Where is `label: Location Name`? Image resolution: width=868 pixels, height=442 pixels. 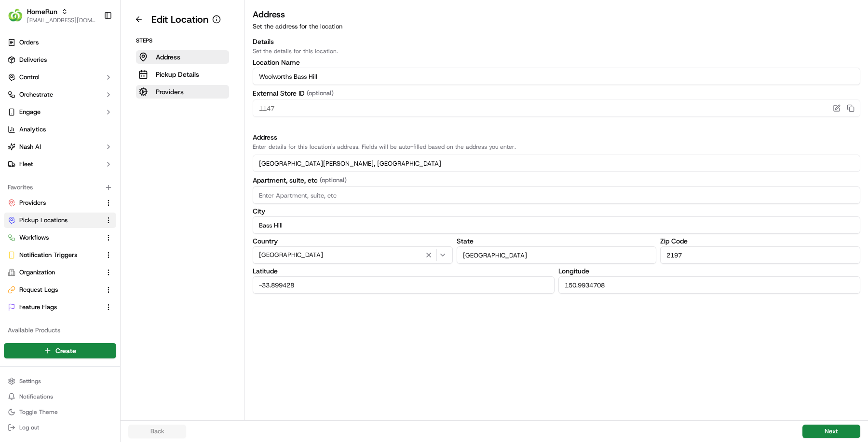
label: Location Name is located at coordinates (557, 62).